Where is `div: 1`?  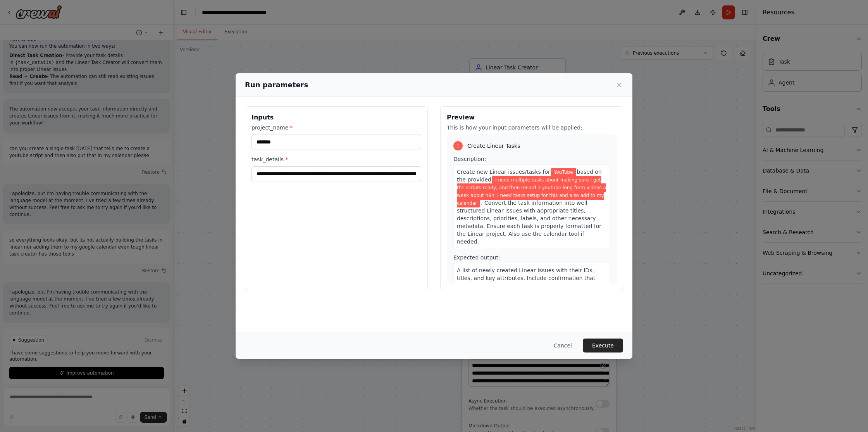
div: 1 is located at coordinates (458, 146).